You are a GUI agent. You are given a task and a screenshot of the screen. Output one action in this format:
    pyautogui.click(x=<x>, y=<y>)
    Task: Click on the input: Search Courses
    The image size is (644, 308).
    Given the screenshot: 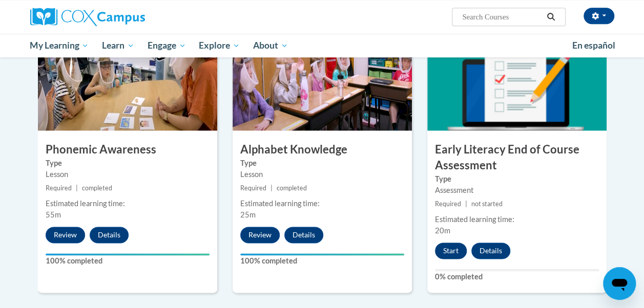 What is the action you would take?
    pyautogui.click(x=502, y=17)
    